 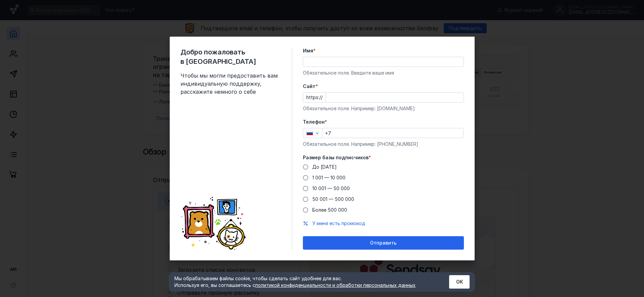 I want to click on span: У меня есть промокод, so click(x=339, y=223).